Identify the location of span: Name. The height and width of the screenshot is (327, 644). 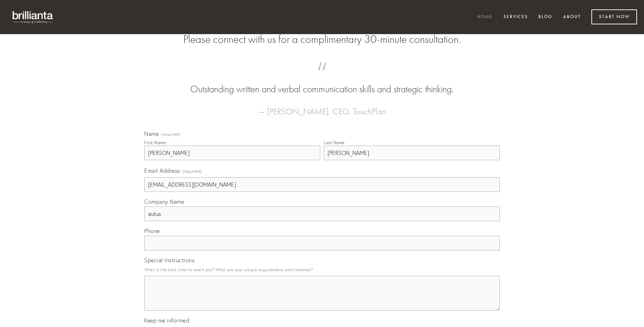
(151, 134).